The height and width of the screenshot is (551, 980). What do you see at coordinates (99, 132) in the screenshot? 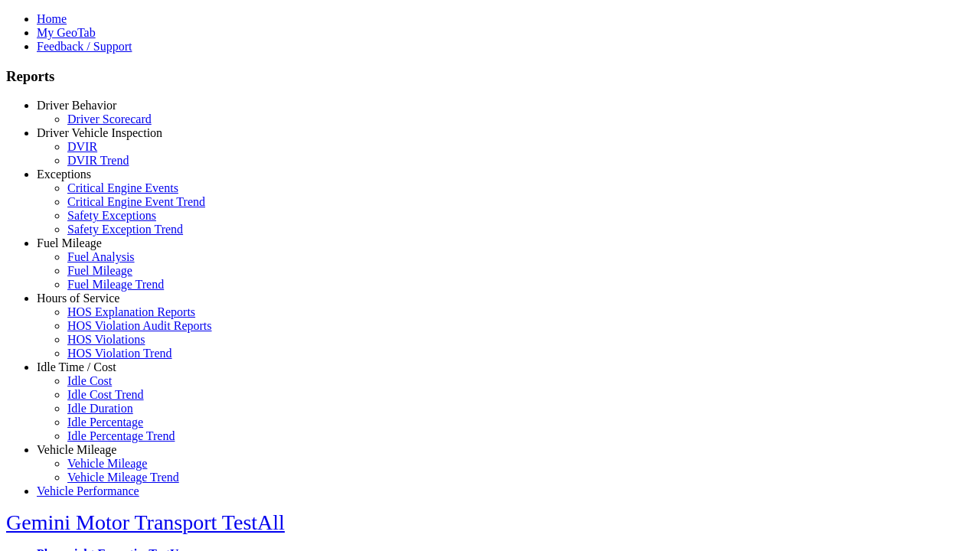
I see `a: Driver Vehicle Inspection` at bounding box center [99, 132].